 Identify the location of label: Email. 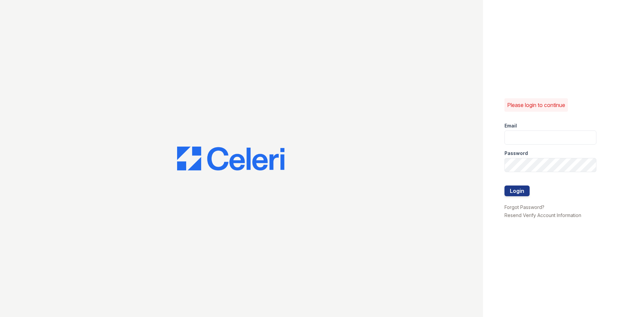
(510, 126).